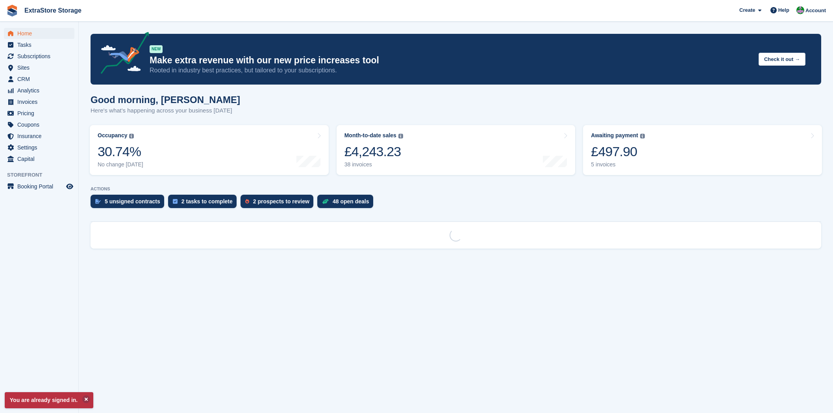  Describe the element at coordinates (784, 10) in the screenshot. I see `span: Help` at that location.